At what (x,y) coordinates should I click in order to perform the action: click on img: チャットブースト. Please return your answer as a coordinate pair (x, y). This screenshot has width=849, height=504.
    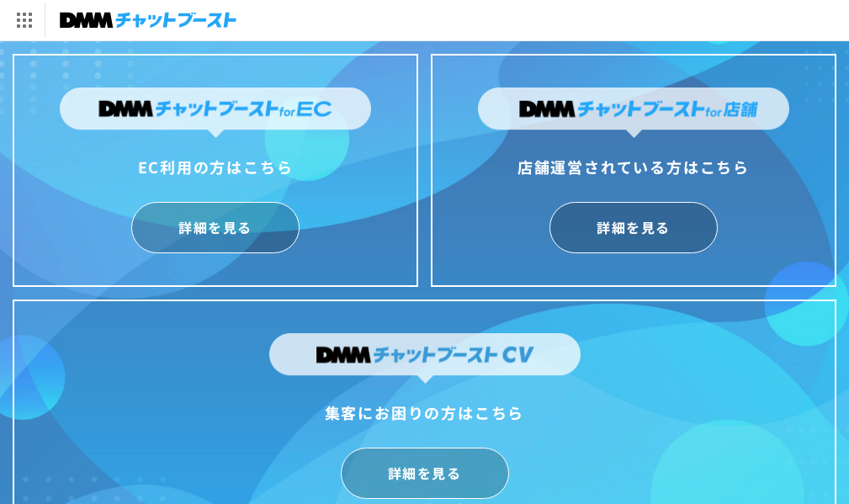
    Looking at the image, I should click on (148, 20).